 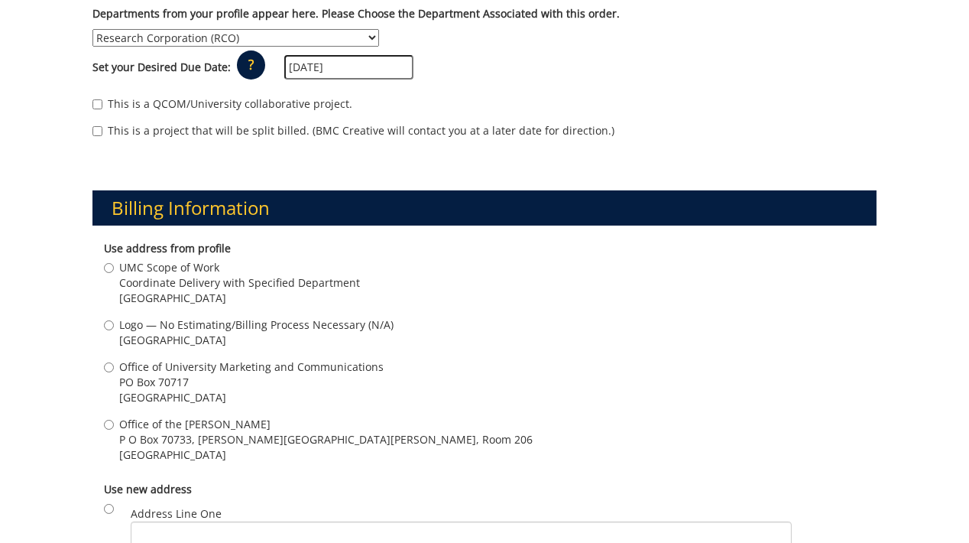 What do you see at coordinates (251, 382) in the screenshot?
I see `span: PO Box 70717` at bounding box center [251, 382].